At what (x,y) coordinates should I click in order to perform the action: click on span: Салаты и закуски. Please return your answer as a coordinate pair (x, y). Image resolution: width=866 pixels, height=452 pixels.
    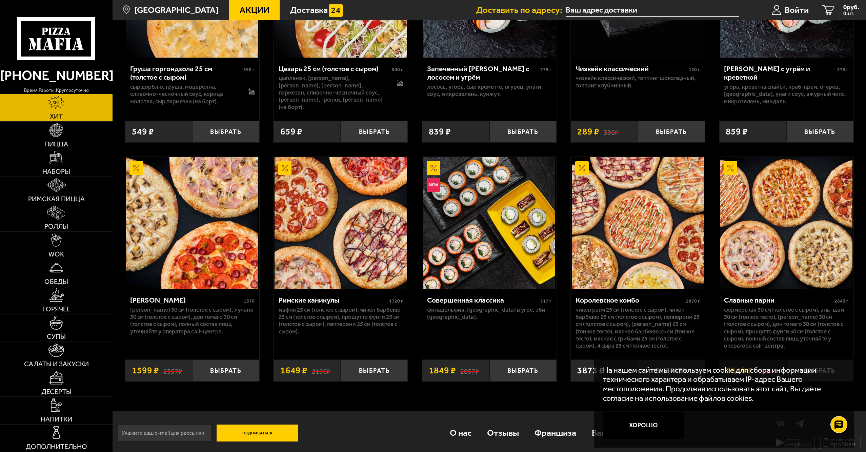
    Looking at the image, I should click on (56, 364).